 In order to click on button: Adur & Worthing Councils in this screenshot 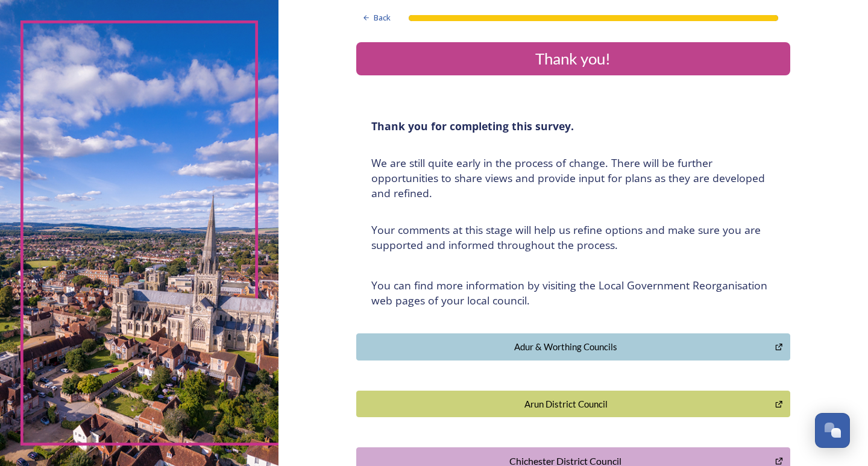, I will do `click(573, 347)`.